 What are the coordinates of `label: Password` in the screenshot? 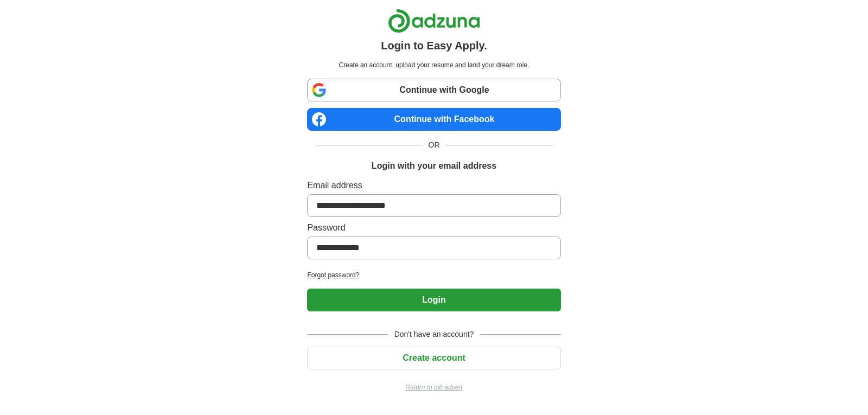 It's located at (434, 228).